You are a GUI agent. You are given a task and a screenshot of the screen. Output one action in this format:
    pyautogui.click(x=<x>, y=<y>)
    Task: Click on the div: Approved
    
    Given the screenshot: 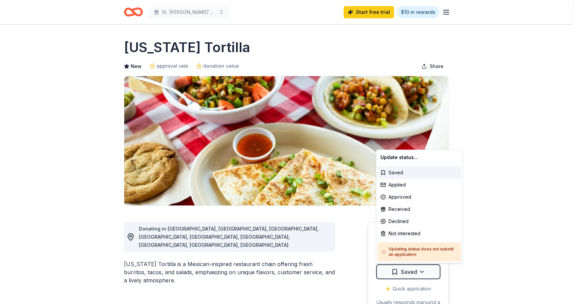 What is the action you would take?
    pyautogui.click(x=420, y=197)
    